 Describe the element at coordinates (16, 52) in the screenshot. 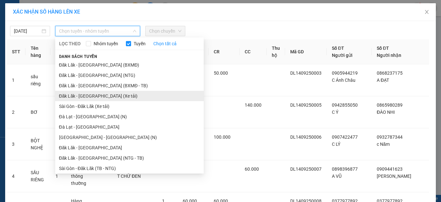

I see `th: STT` at that location.